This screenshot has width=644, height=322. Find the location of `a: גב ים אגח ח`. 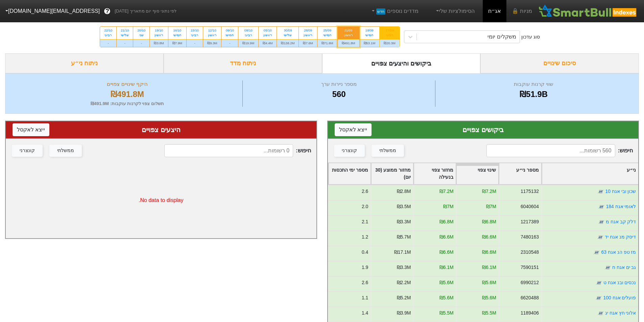

a: גב ים אגח ח is located at coordinates (623, 267).